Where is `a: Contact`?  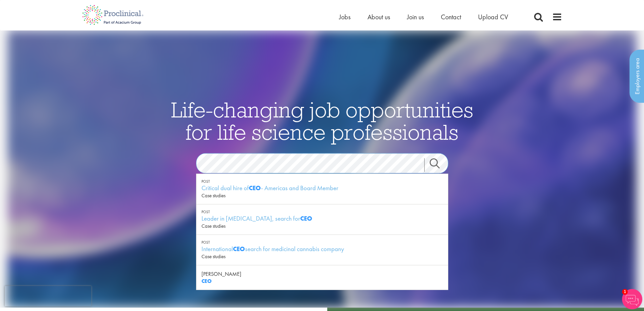 a: Contact is located at coordinates (451, 17).